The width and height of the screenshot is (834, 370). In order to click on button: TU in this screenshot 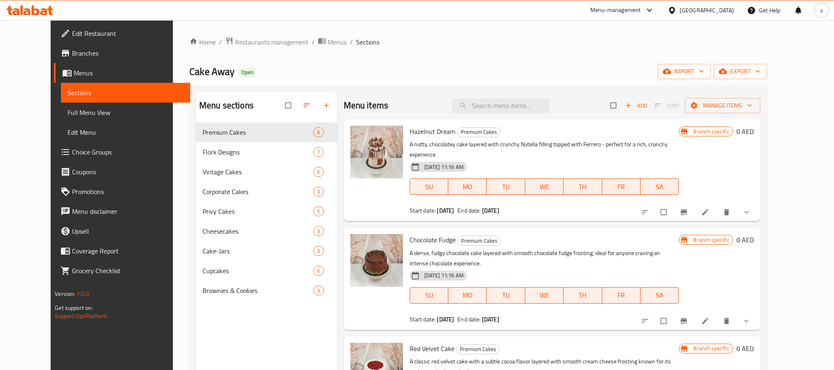, I will do `click(506, 186)`.